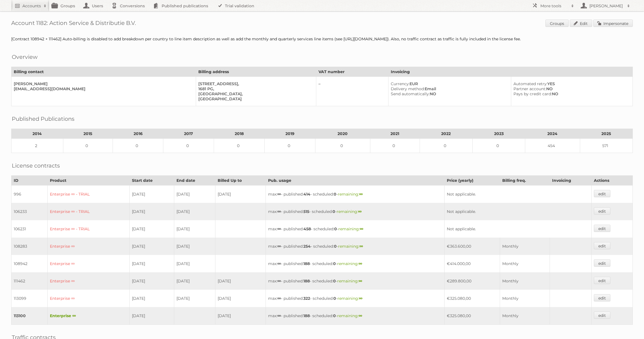 The height and width of the screenshot is (339, 644). I want to click on span: Automated retry:, so click(530, 84).